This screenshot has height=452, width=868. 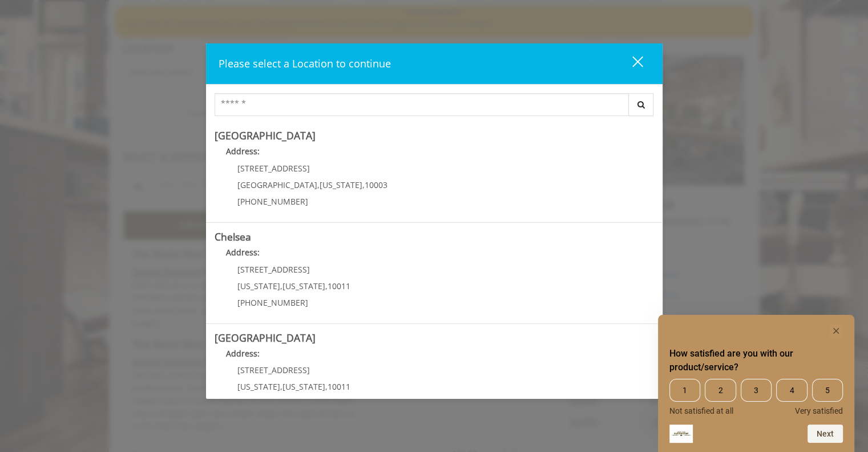 What do you see at coordinates (702, 411) in the screenshot?
I see `span: Not satisfied at all` at bounding box center [702, 411].